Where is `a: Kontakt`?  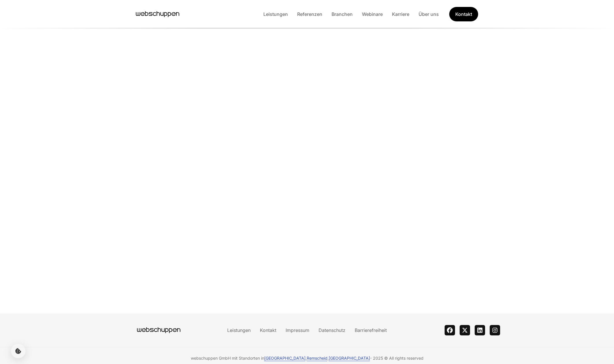 a: Kontakt is located at coordinates (268, 330).